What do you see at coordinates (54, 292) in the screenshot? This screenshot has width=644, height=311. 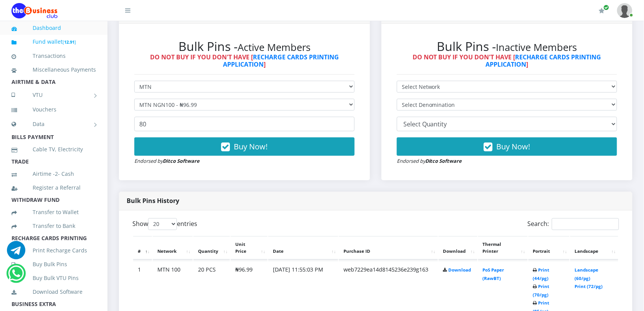 I see `a: Download Software` at bounding box center [54, 292].